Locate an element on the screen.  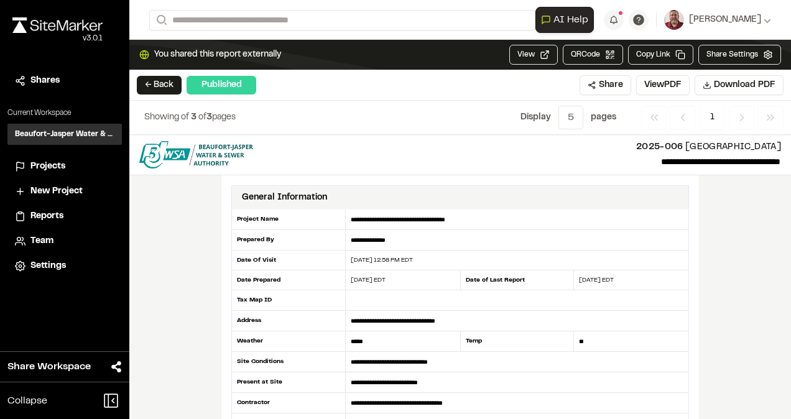
img: file is located at coordinates (196, 155).